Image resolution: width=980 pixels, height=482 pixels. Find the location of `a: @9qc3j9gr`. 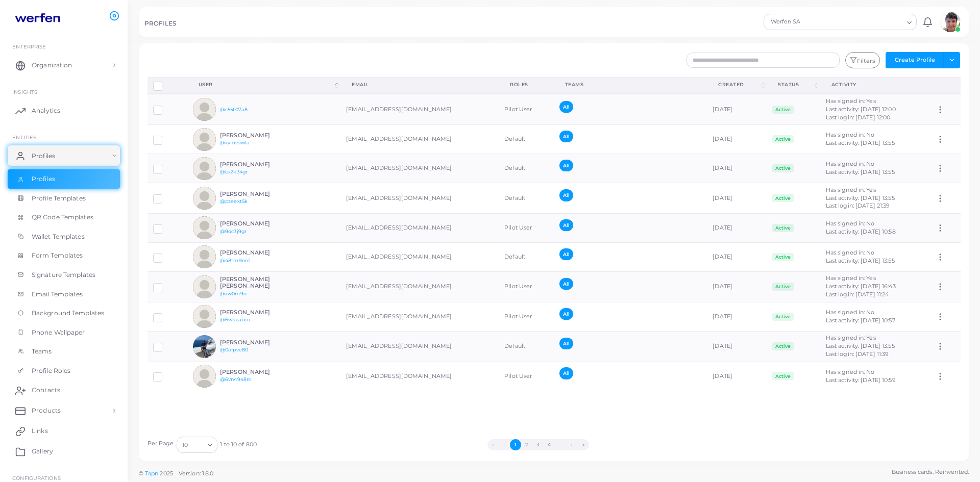

a: @9qc3j9gr is located at coordinates (234, 231).